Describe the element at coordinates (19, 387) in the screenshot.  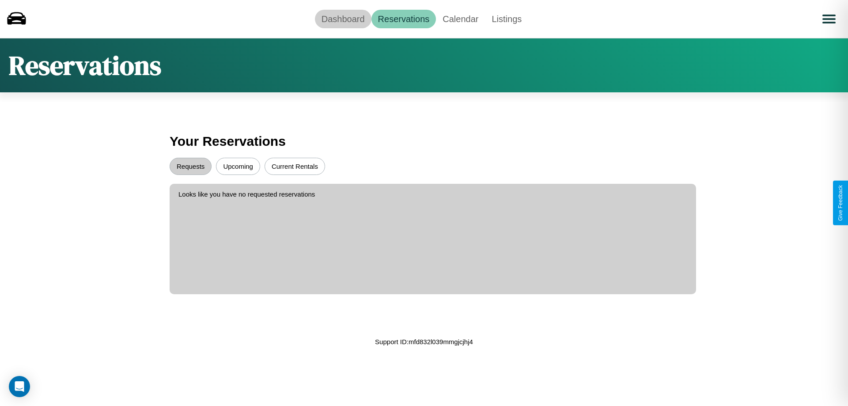
I see `div: Open Intercom Messenger` at that location.